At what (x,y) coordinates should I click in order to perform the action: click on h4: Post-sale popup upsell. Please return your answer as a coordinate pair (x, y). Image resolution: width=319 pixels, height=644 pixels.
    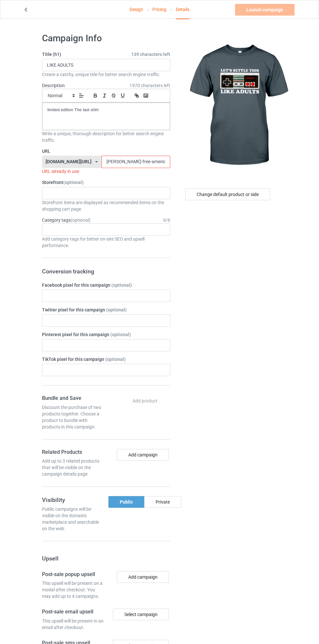
    Looking at the image, I should click on (73, 575).